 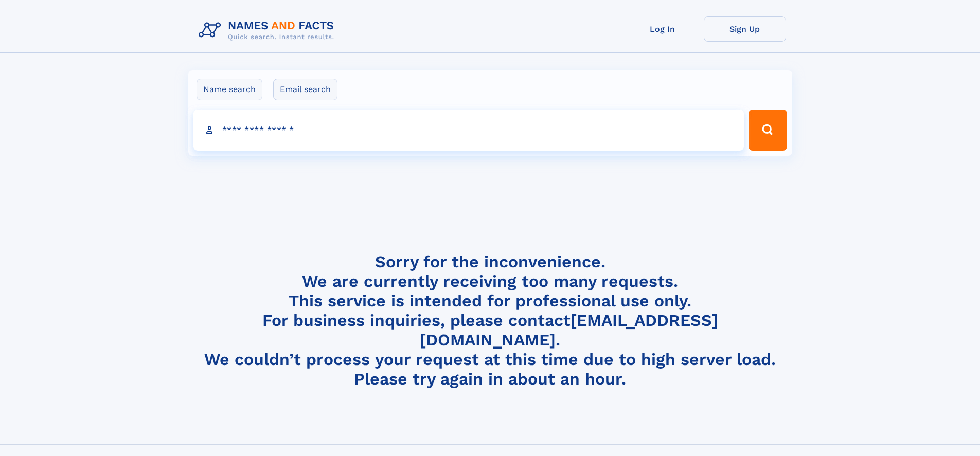 What do you see at coordinates (269, 30) in the screenshot?
I see `img: Logo Names and Facts` at bounding box center [269, 30].